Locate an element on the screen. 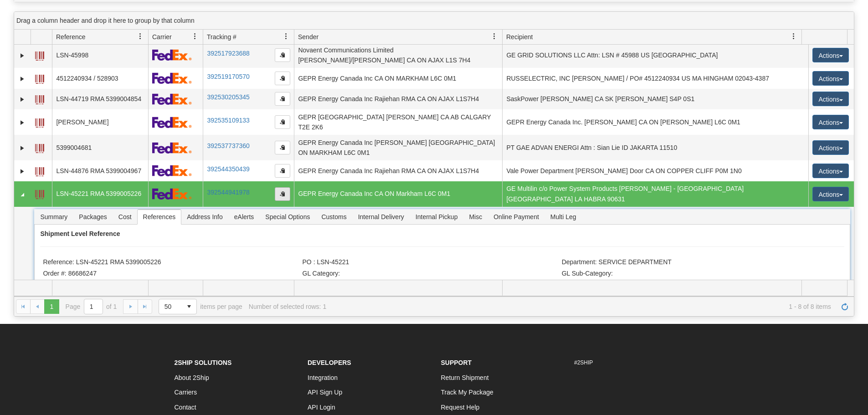 This screenshot has width=868, height=415. a: Integration is located at coordinates (323, 377).